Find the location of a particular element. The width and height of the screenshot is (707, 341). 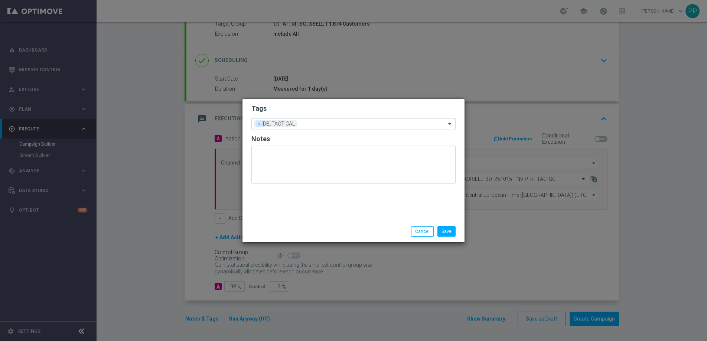

h2: Notes is located at coordinates (353, 139).